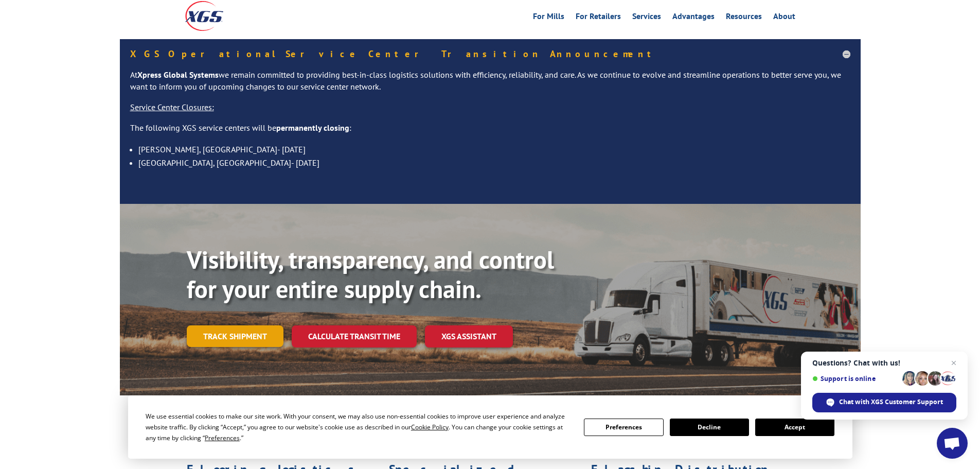  I want to click on span: Cookie Policy, so click(430, 427).